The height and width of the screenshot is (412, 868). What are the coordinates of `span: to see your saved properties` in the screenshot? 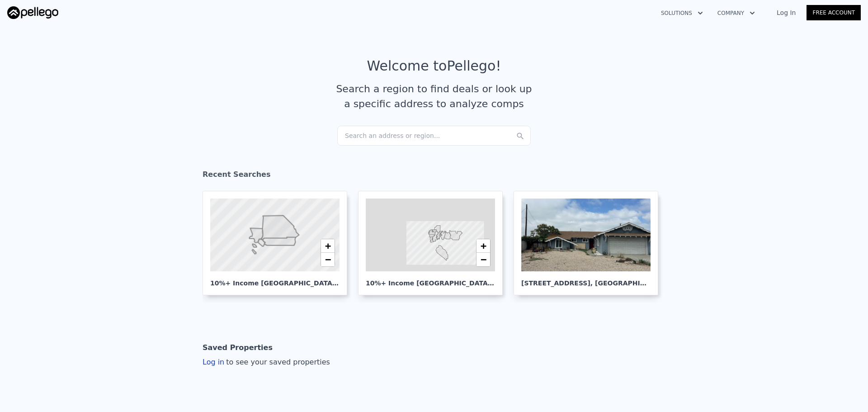 It's located at (277, 362).